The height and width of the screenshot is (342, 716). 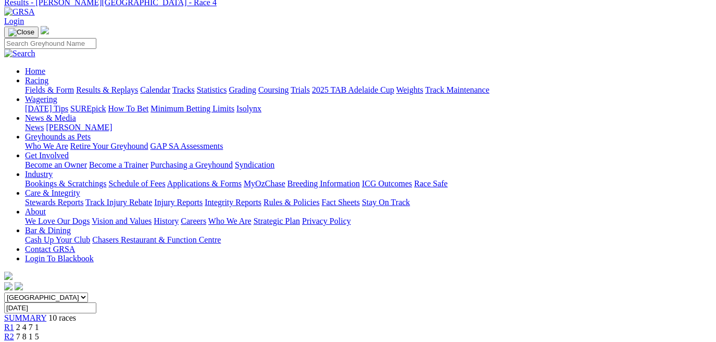 What do you see at coordinates (56, 165) in the screenshot?
I see `a: Become an Owner` at bounding box center [56, 165].